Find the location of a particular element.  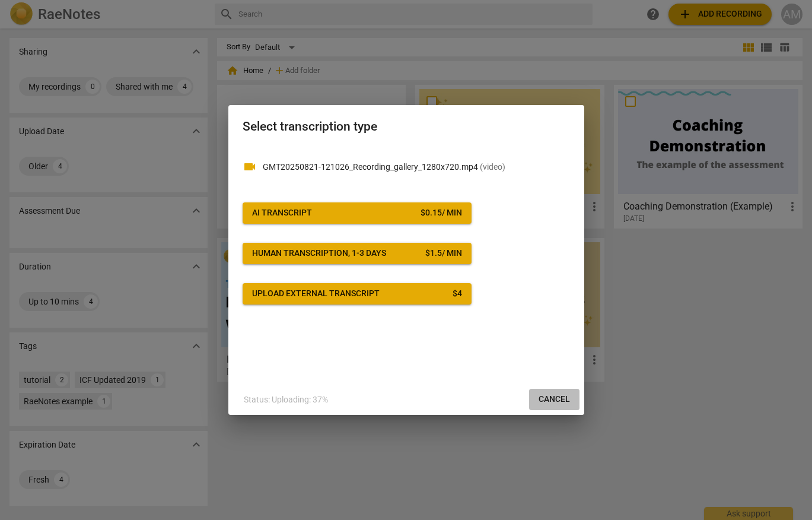

div: $ 0.15 / min is located at coordinates (442, 213).